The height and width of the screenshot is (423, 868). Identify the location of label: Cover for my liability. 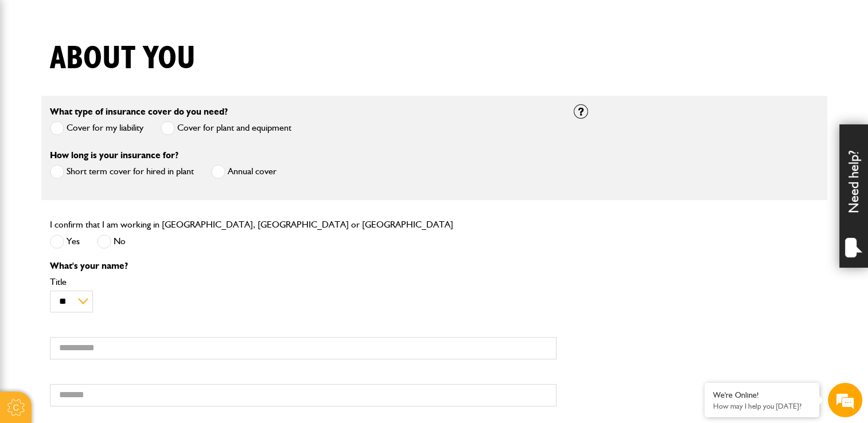
(96, 128).